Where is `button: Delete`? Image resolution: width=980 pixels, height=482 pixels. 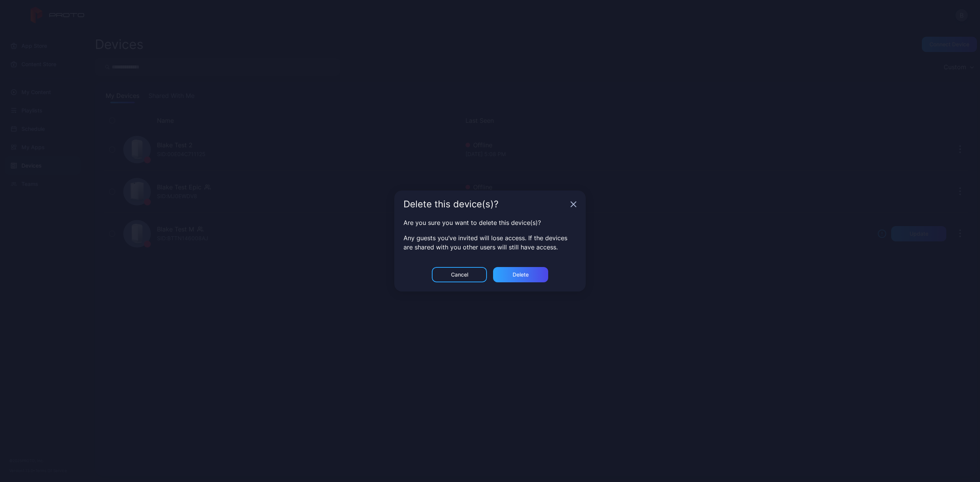 button: Delete is located at coordinates (521, 275).